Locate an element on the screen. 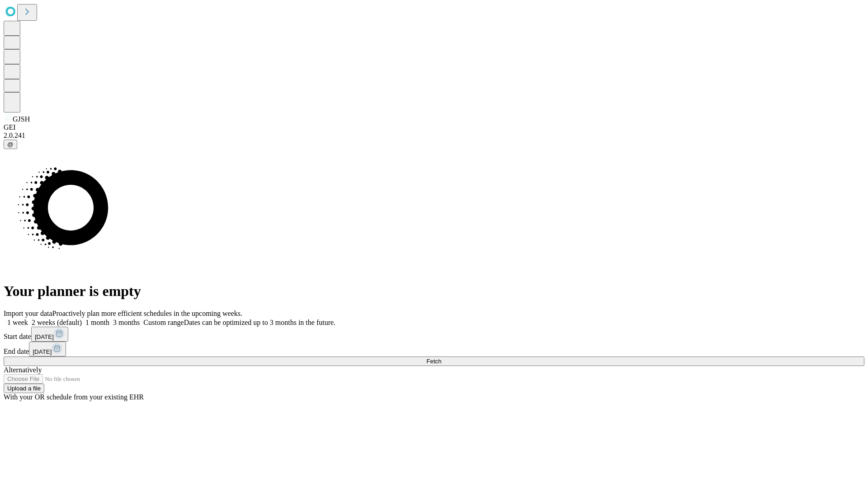 This screenshot has height=488, width=868. button: Upload a file is located at coordinates (24, 388).